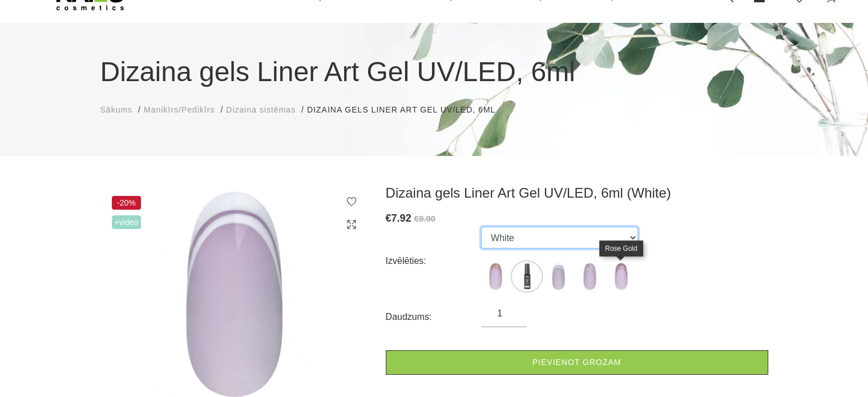 The image size is (868, 397). What do you see at coordinates (179, 110) in the screenshot?
I see `span: Manikīrs/Pedikīrs` at bounding box center [179, 110].